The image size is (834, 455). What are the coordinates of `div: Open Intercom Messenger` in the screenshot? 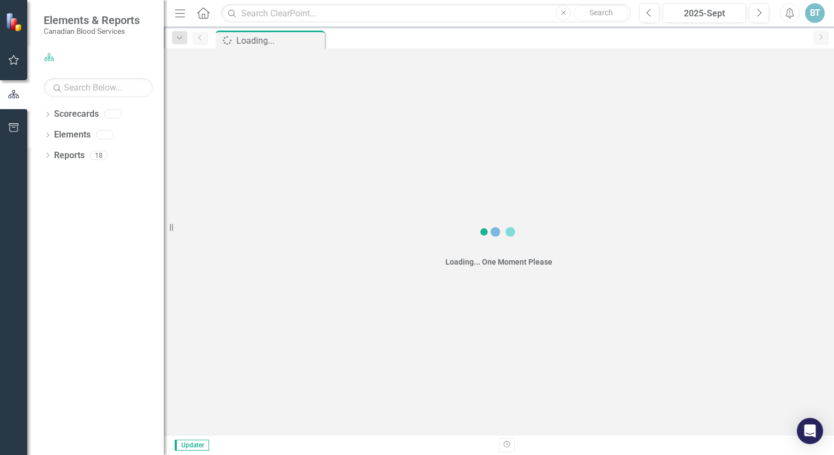 It's located at (810, 431).